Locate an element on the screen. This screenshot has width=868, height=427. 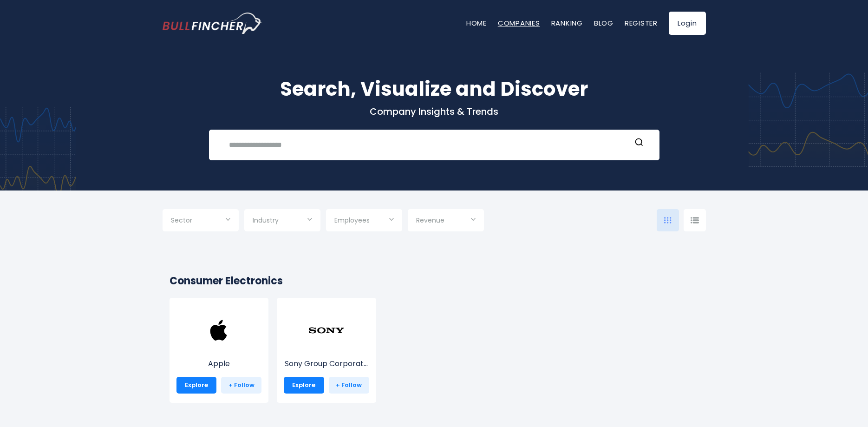
a: Home is located at coordinates (477, 23).